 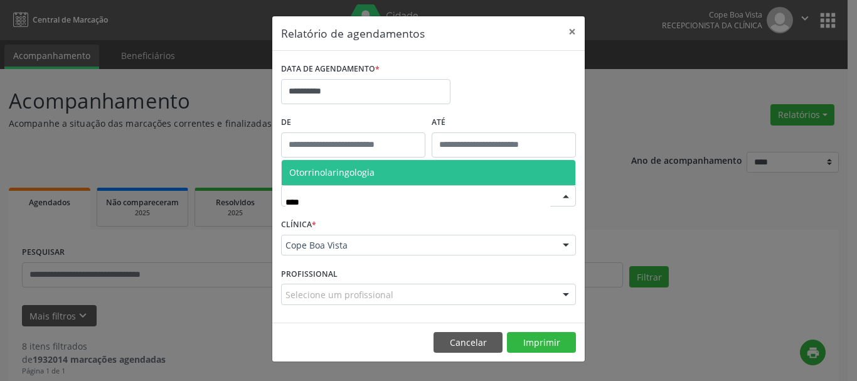 I want to click on span: Selecione um profissional, so click(x=339, y=294).